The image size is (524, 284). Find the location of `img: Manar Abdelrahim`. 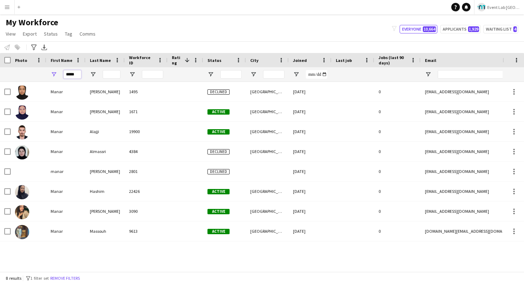

img: Manar Abdelrahim is located at coordinates (22, 93).